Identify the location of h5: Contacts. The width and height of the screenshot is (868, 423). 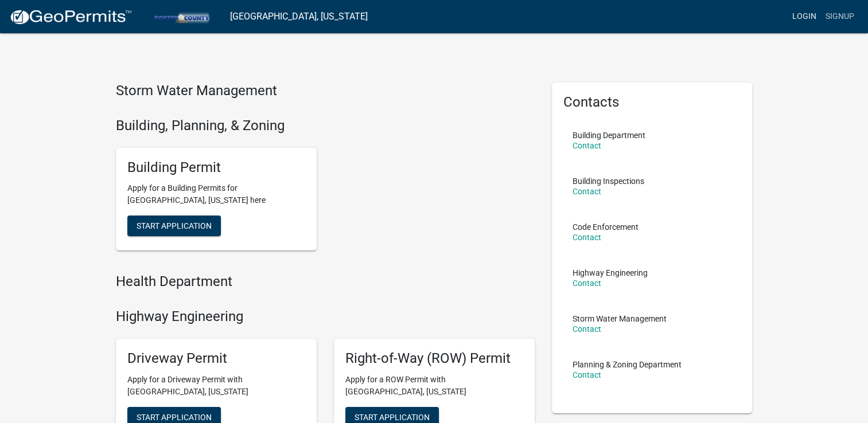
(652, 102).